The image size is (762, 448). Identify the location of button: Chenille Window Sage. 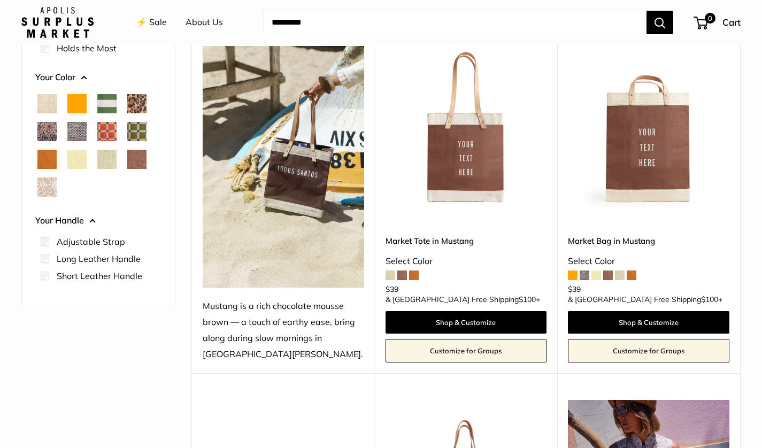
(137, 132).